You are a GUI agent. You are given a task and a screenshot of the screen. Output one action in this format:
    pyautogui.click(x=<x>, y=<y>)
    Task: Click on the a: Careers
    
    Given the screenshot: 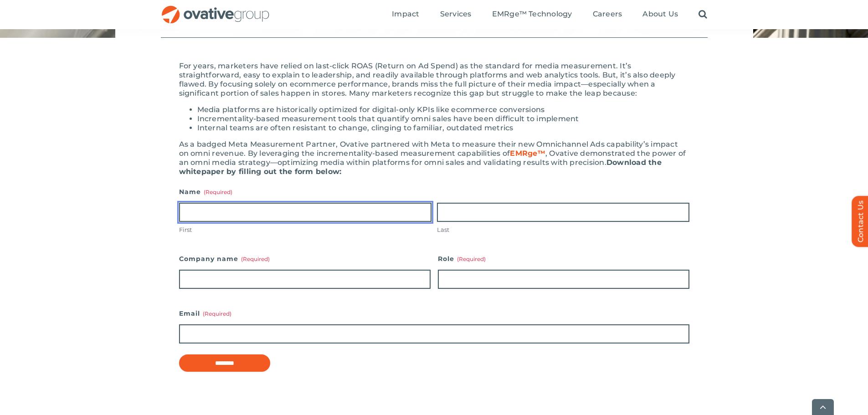 What is the action you would take?
    pyautogui.click(x=608, y=15)
    